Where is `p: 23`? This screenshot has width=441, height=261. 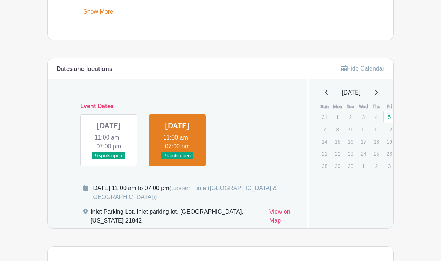 p: 23 is located at coordinates (350, 154).